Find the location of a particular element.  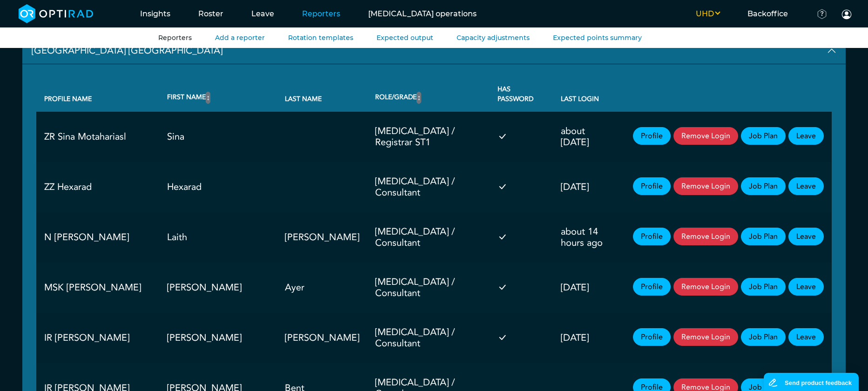

td: Hexarad is located at coordinates (218, 187).